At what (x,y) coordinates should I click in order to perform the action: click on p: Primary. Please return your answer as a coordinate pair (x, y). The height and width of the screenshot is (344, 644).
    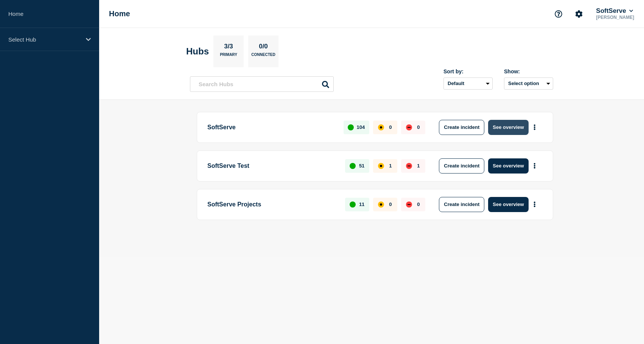
    Looking at the image, I should click on (229, 56).